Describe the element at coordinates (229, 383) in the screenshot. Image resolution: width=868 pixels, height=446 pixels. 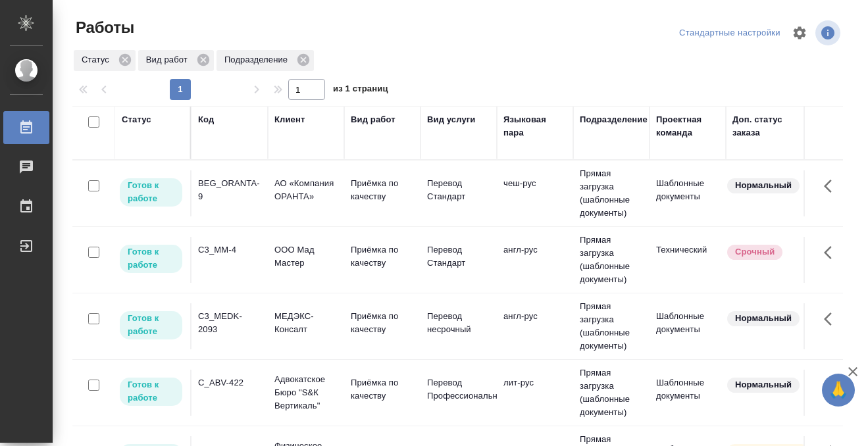
I see `div: C_ABV-422` at that location.